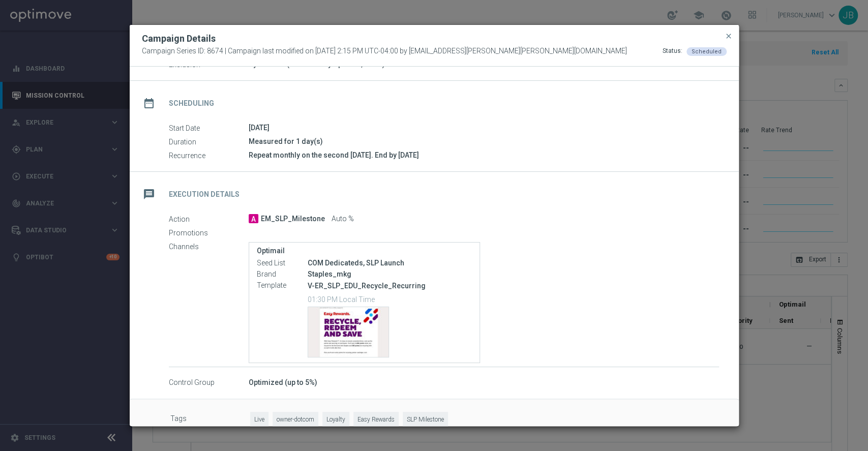 The image size is (868, 451). What do you see at coordinates (204, 194) in the screenshot?
I see `h2: Execution Details` at bounding box center [204, 194].